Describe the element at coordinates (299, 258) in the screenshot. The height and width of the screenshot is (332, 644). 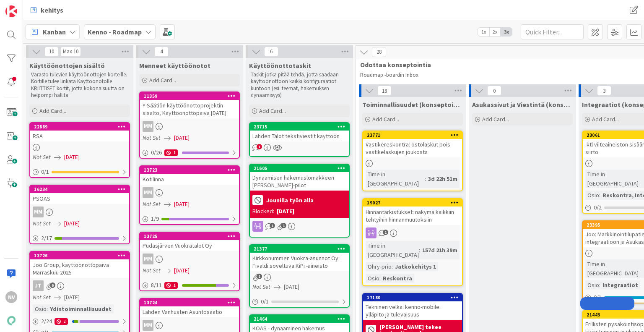
I see `div: 21377Kirkkonummen Vuokra-asunnot Oy: Fivaldi soveltuva KiPi -aineisto` at that location.